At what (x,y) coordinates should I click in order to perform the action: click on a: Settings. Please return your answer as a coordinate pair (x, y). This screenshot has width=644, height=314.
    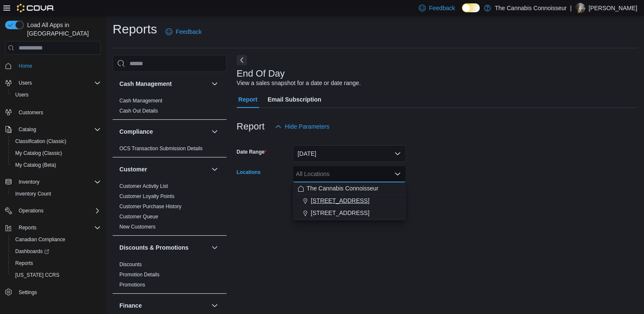
    Looking at the image, I should click on (28, 292).